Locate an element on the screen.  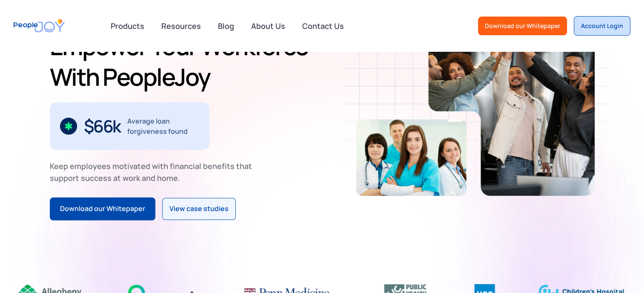
a: Blog is located at coordinates (226, 26).